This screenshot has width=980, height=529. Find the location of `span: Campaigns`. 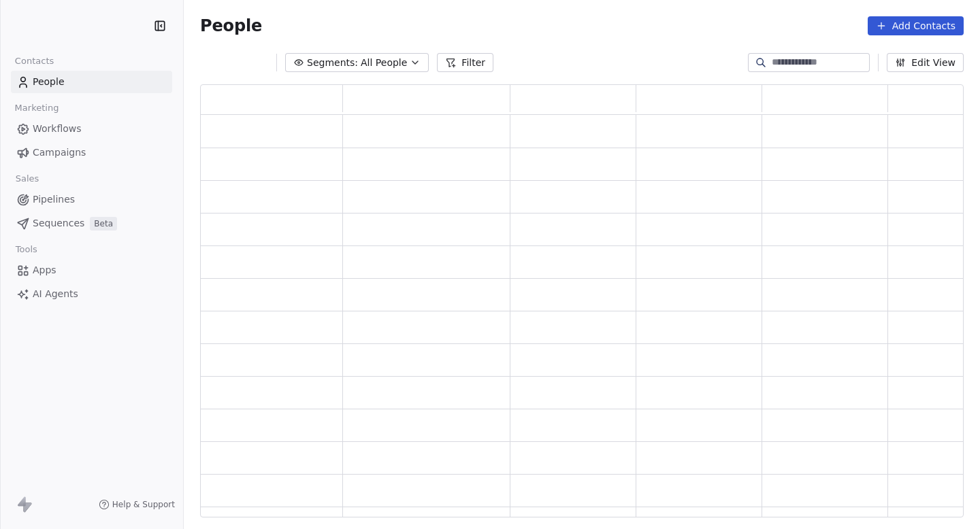

span: Campaigns is located at coordinates (59, 153).